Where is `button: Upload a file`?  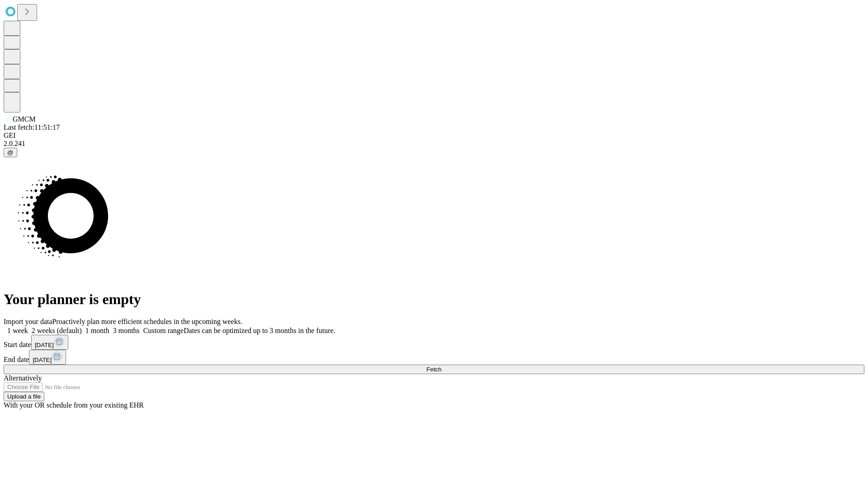
button: Upload a file is located at coordinates (24, 396).